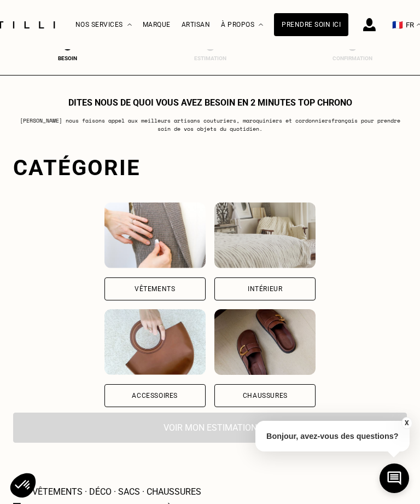  What do you see at coordinates (103, 25) in the screenshot?
I see `div: Nos services` at bounding box center [103, 25].